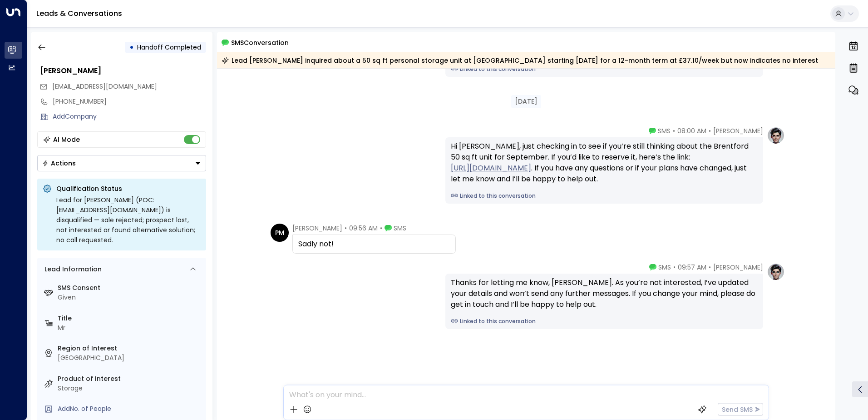 The height and width of the screenshot is (420, 868). I want to click on span: 09:57 AM, so click(692, 267).